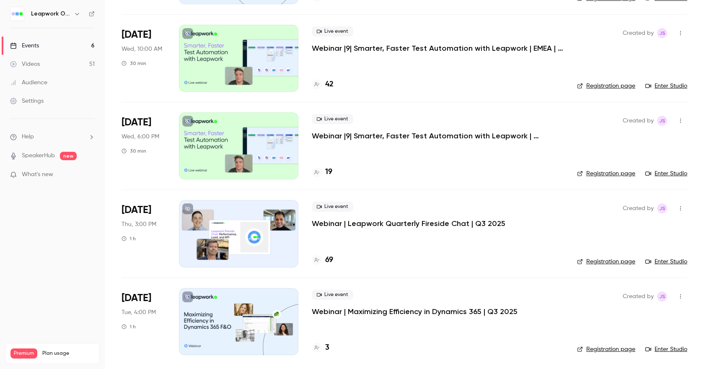 The width and height of the screenshot is (704, 369). What do you see at coordinates (414, 311) in the screenshot?
I see `p: Webinar | Maximizing Efficiency in Dynamics 365 | Q3 2025` at bounding box center [414, 311].